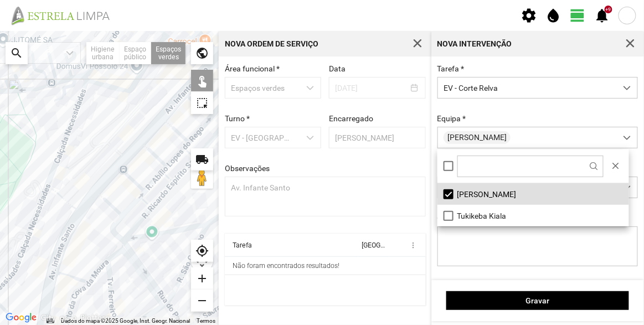 Image resolution: width=644 pixels, height=325 pixels. Describe the element at coordinates (202, 53) in the screenshot. I see `div: public` at that location.